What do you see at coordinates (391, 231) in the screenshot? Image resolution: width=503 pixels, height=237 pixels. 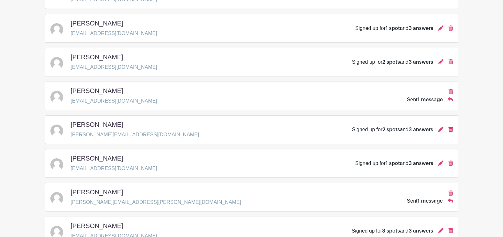 I see `span: 3 spots` at bounding box center [391, 231].